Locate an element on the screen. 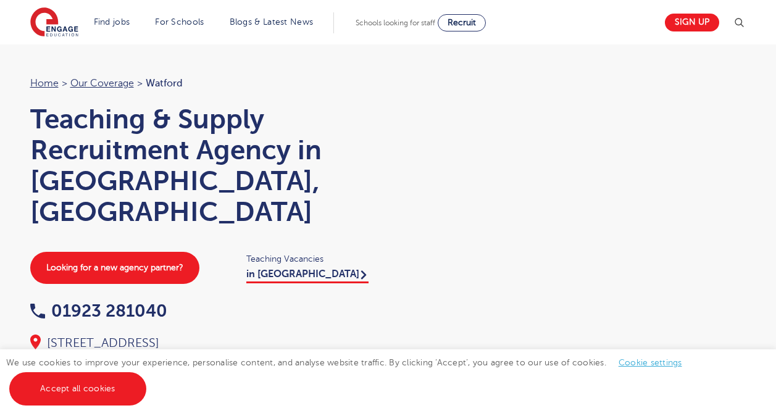 This screenshot has height=416, width=776. a: Sign up is located at coordinates (692, 22).